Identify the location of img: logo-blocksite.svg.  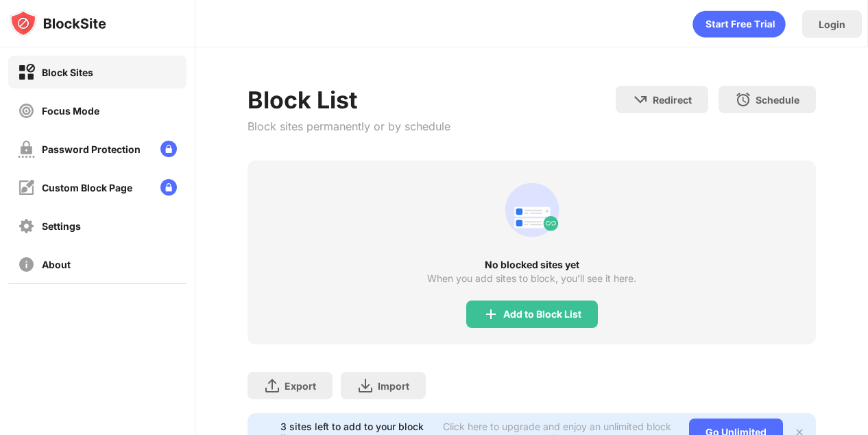
(58, 23).